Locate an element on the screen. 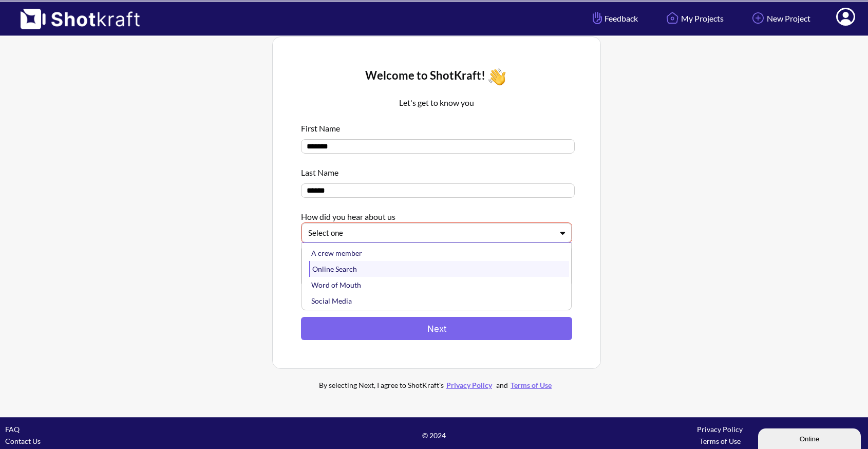 This screenshot has width=868, height=449. span: © 2024 is located at coordinates (434, 435).